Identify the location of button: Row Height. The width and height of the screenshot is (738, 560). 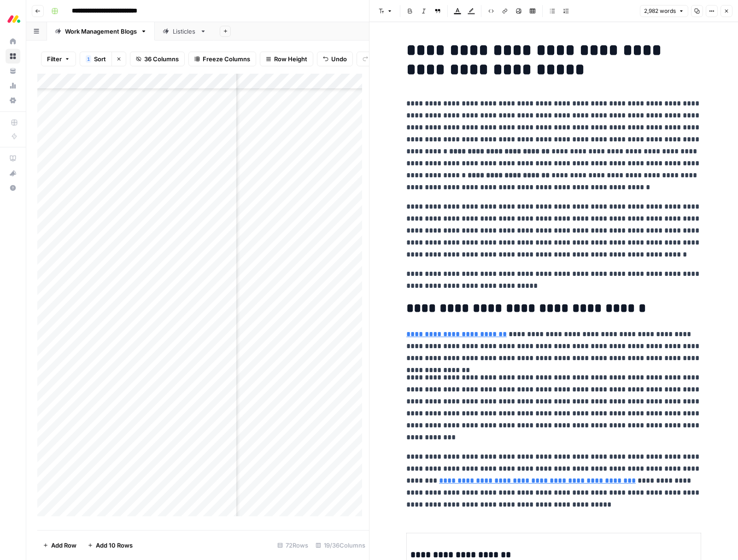
(287, 59).